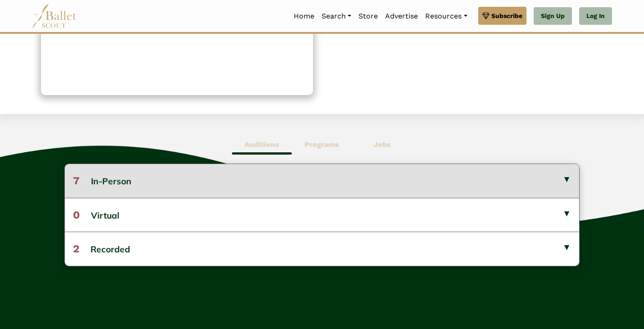 This screenshot has width=644, height=329. What do you see at coordinates (76, 248) in the screenshot?
I see `span: 2` at bounding box center [76, 248].